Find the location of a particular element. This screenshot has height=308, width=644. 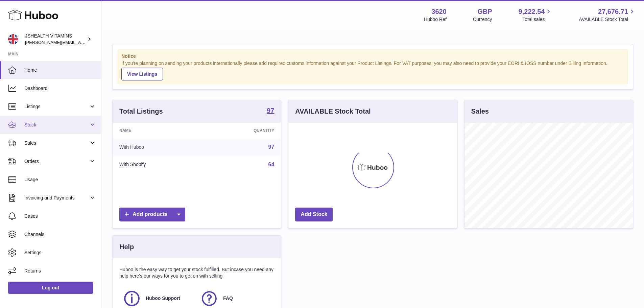

span: Invoicing and Payments is located at coordinates (57, 198).